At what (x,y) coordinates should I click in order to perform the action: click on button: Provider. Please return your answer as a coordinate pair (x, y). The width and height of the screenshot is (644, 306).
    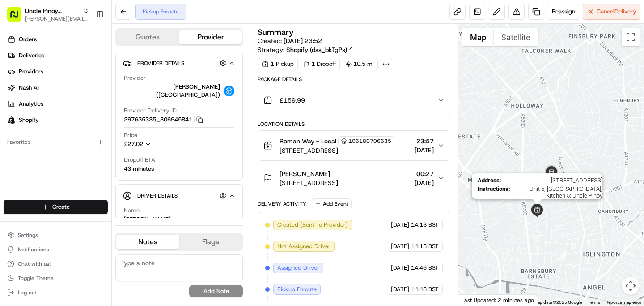
    Looking at the image, I should click on (211, 37).